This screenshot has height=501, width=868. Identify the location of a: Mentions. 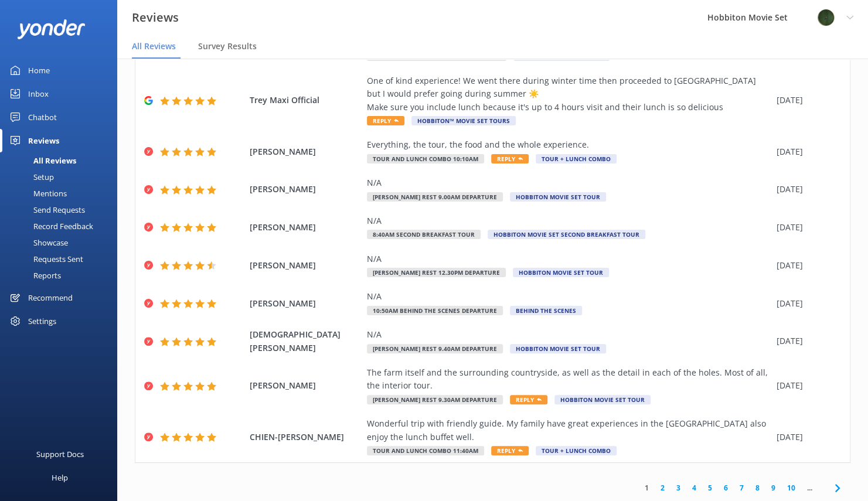
(62, 193).